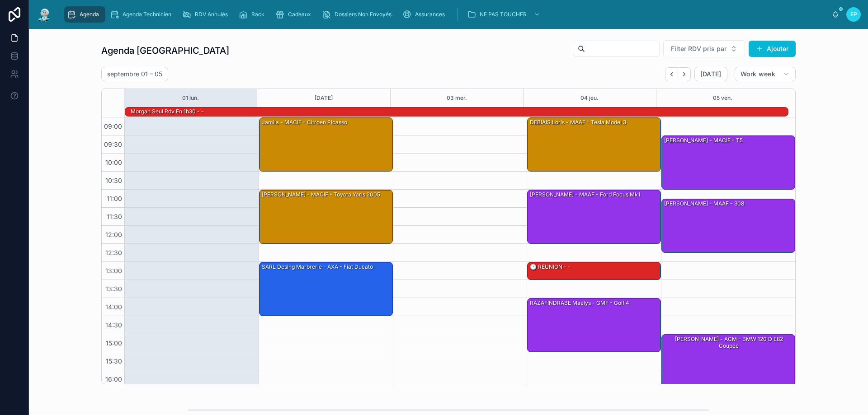 The image size is (868, 415). Describe the element at coordinates (359, 14) in the screenshot. I see `a: Dossiers Non Envoyés` at that location.